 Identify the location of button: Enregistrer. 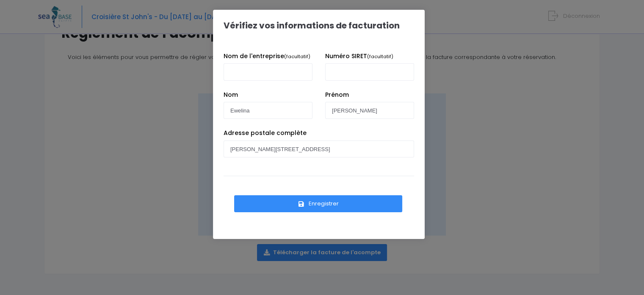
(318, 204).